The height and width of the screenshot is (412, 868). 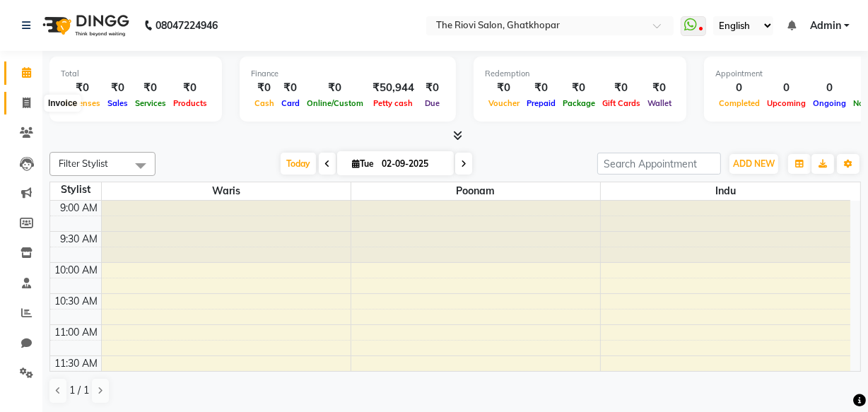 I want to click on span: Card, so click(x=291, y=103).